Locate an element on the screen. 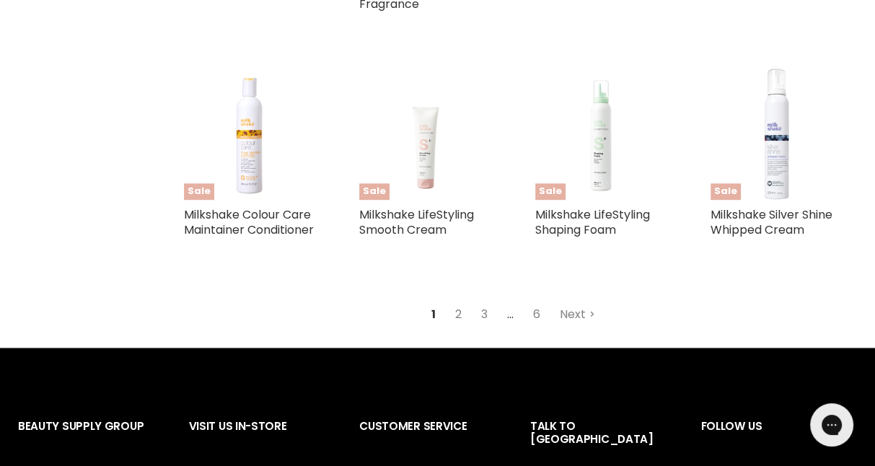 Image resolution: width=875 pixels, height=466 pixels. a: 6 is located at coordinates (537, 315).